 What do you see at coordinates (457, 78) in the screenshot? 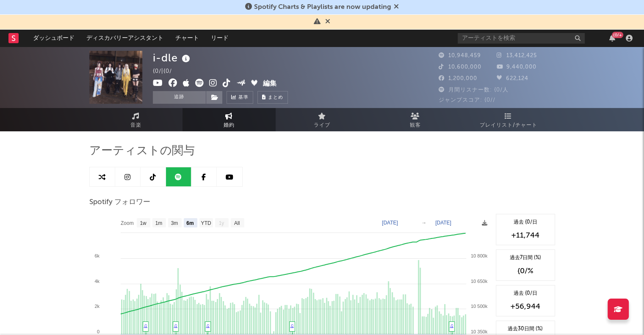
I see `span: 1,200,000` at bounding box center [457, 78].